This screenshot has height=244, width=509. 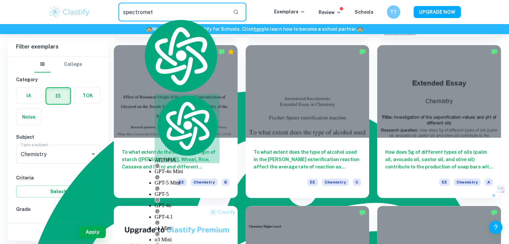 I want to click on img: Clastify logo, so click(x=70, y=12).